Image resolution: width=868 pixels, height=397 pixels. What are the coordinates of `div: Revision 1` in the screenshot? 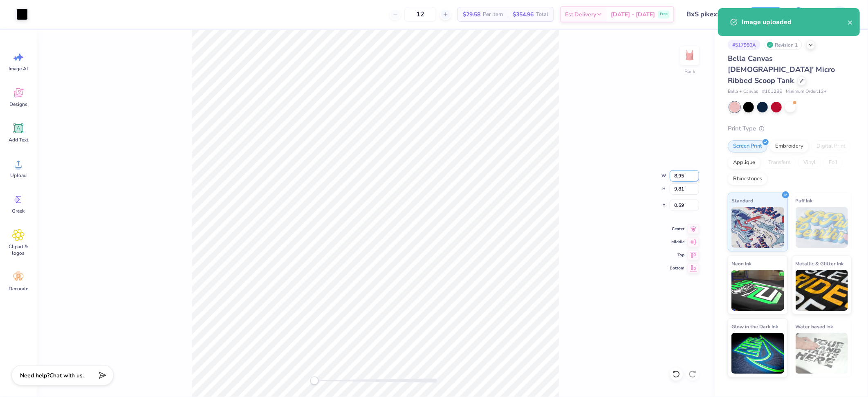 It's located at (784, 45).